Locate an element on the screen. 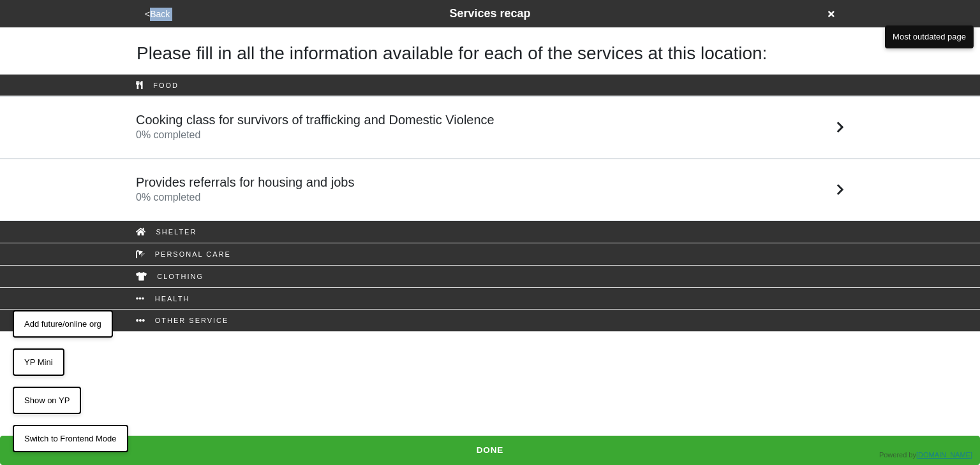  button: Switch to Frontend Mode is located at coordinates (70, 440).